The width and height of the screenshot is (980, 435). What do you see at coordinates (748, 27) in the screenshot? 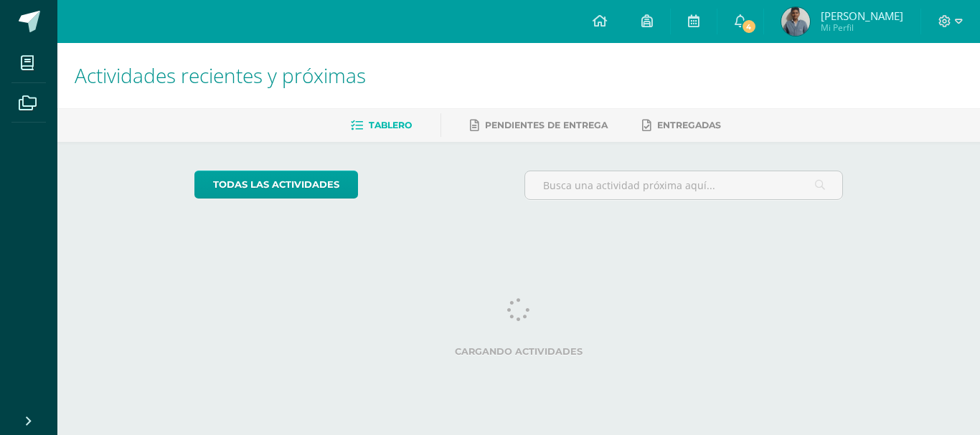
I see `span: 4` at bounding box center [748, 27].